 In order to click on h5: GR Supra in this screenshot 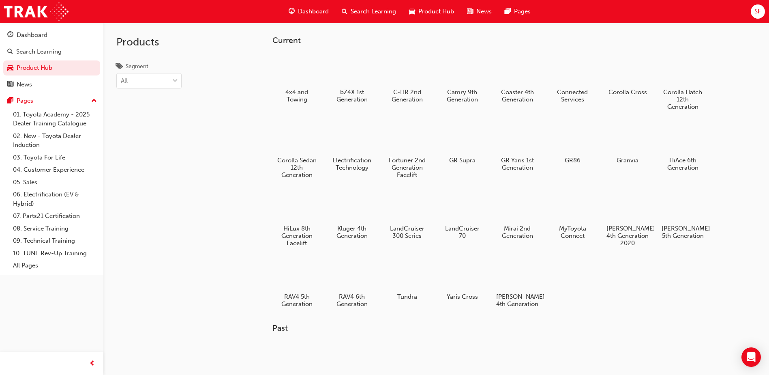, I will do `click(462, 160)`.